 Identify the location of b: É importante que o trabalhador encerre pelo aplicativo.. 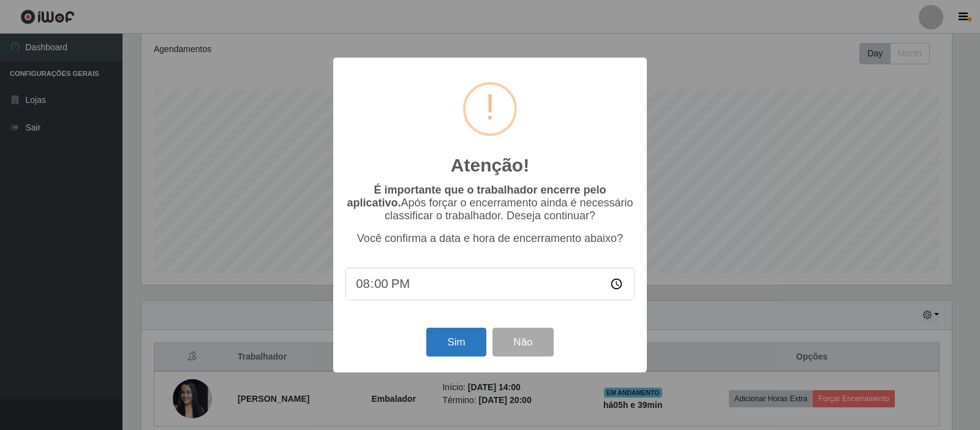
(476, 196).